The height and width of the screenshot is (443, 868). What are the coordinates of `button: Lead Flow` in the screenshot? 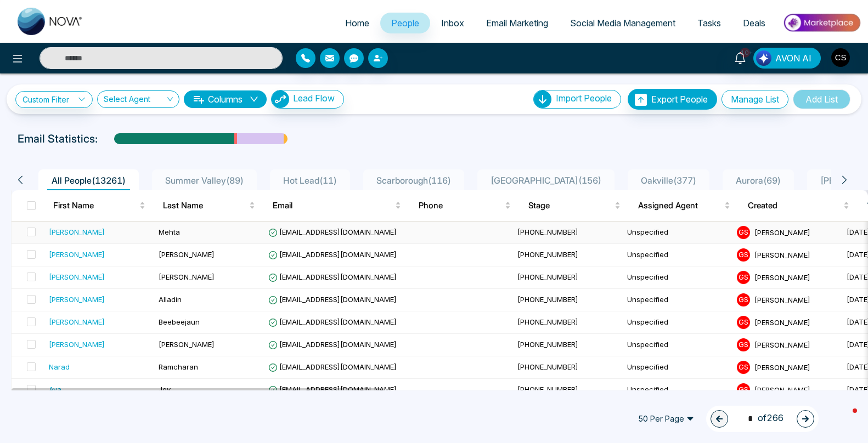 It's located at (307, 99).